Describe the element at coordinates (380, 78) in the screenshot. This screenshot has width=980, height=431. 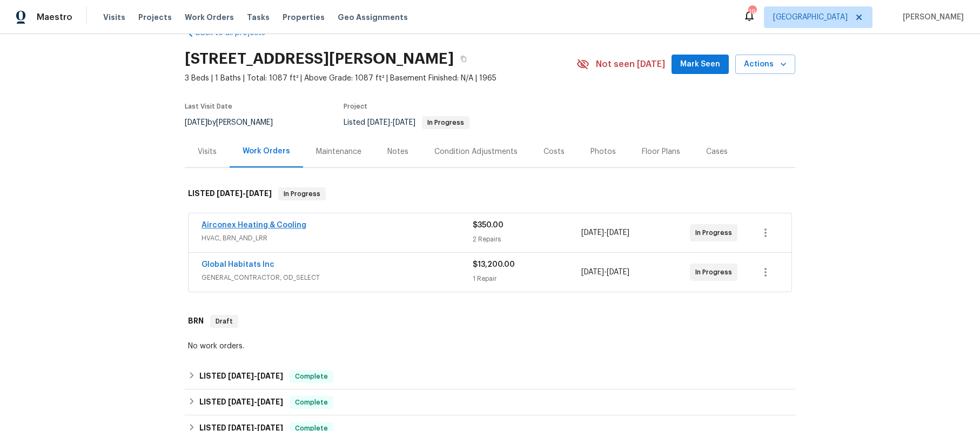
I see `span: 3 Beds | 1 Baths | Total: 1087 ft² | Above Grade: 1087 ft² | Basement Finished: N/A | 1965` at that location.